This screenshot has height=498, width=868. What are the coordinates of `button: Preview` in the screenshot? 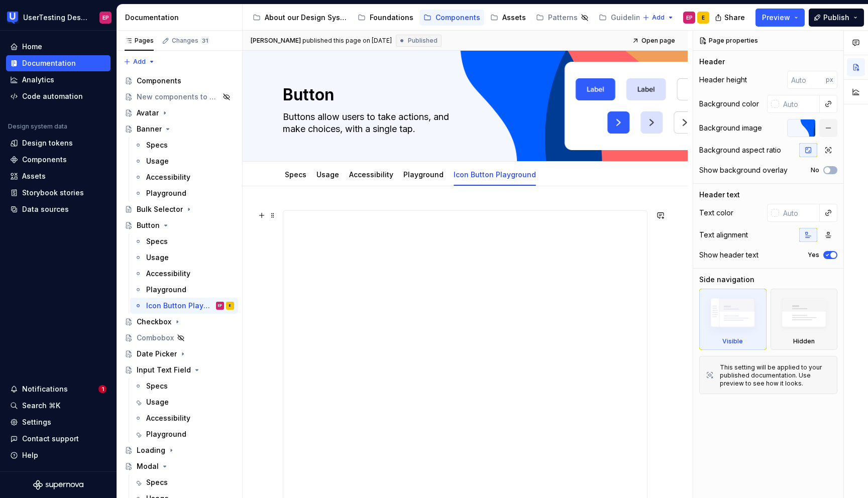 It's located at (780, 17).